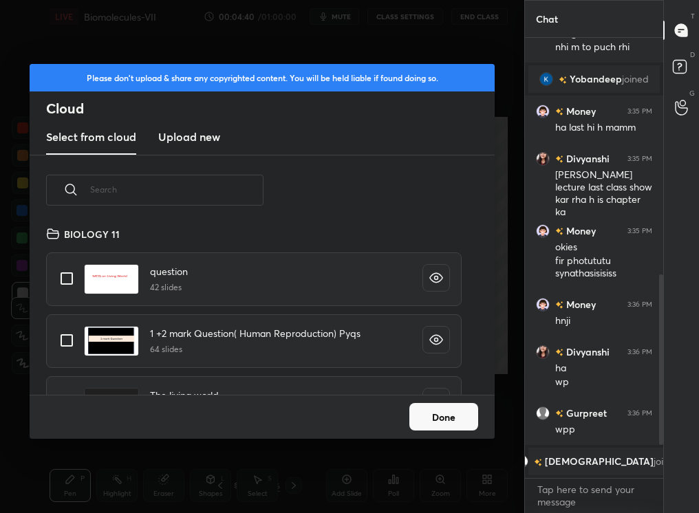 This screenshot has width=699, height=513. I want to click on div: okies, so click(603, 248).